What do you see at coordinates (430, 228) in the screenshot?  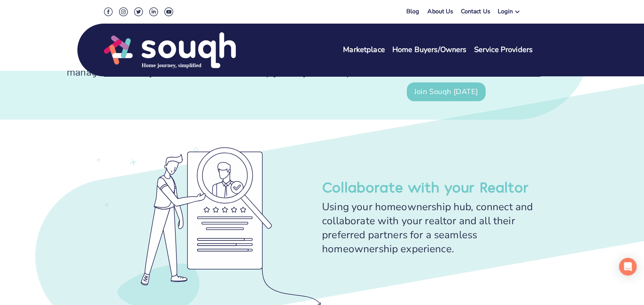 I see `div: Using your homeownership hub, connect and collaborate with your realtor and all their preferred p...` at bounding box center [430, 228].